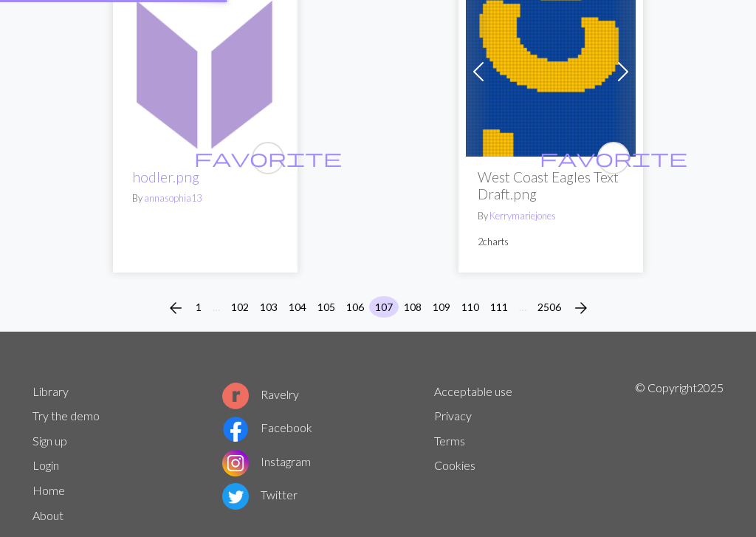 The width and height of the screenshot is (756, 537). Describe the element at coordinates (175, 308) in the screenshot. I see `i: Previous` at that location.